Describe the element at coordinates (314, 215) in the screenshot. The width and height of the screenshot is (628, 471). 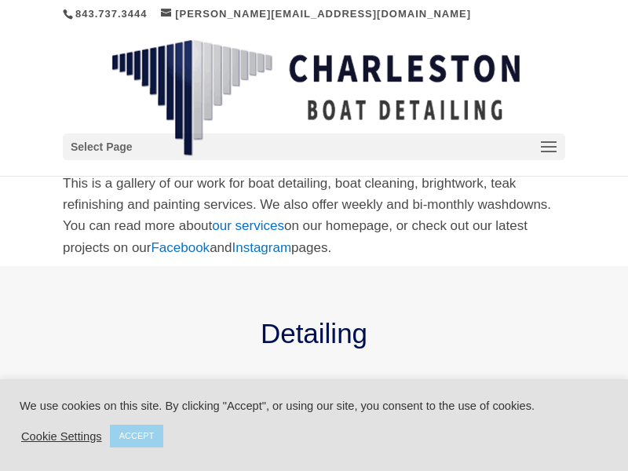
I see `p: This is a gallery of our work for boat detailing, boat cleaning, brightwork, teak refinishing and...` at that location.